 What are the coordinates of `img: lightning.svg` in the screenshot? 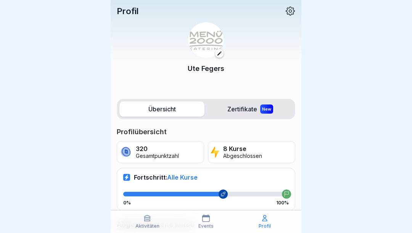 It's located at (215, 152).